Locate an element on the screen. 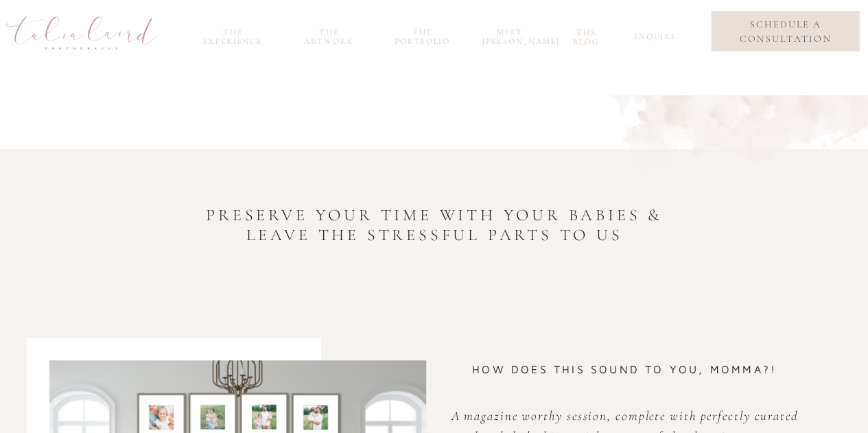 This screenshot has width=868, height=433. nav: schedule a consultation is located at coordinates (785, 32).